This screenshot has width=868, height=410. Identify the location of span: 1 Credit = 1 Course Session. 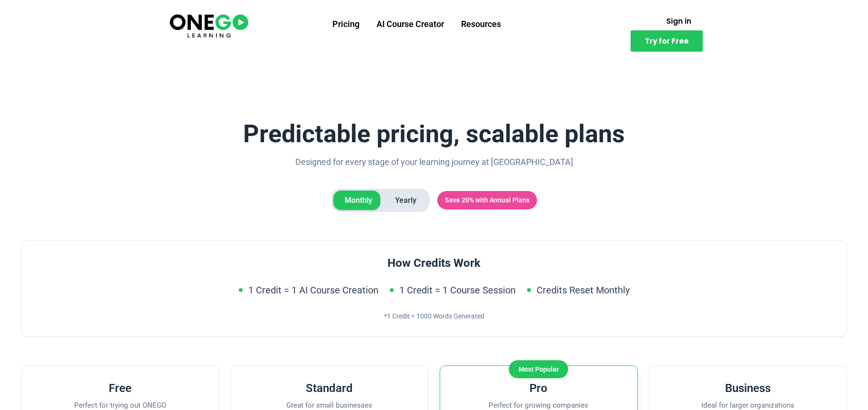
(457, 290).